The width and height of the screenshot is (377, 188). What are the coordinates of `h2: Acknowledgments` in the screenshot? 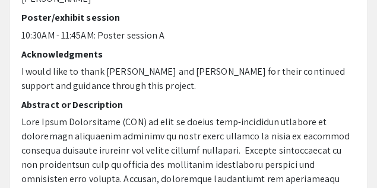 It's located at (188, 54).